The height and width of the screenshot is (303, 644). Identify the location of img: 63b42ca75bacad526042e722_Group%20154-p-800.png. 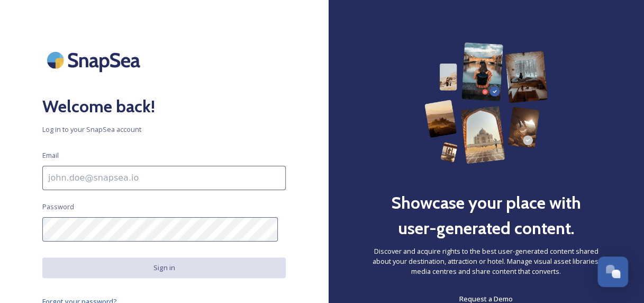
(486, 103).